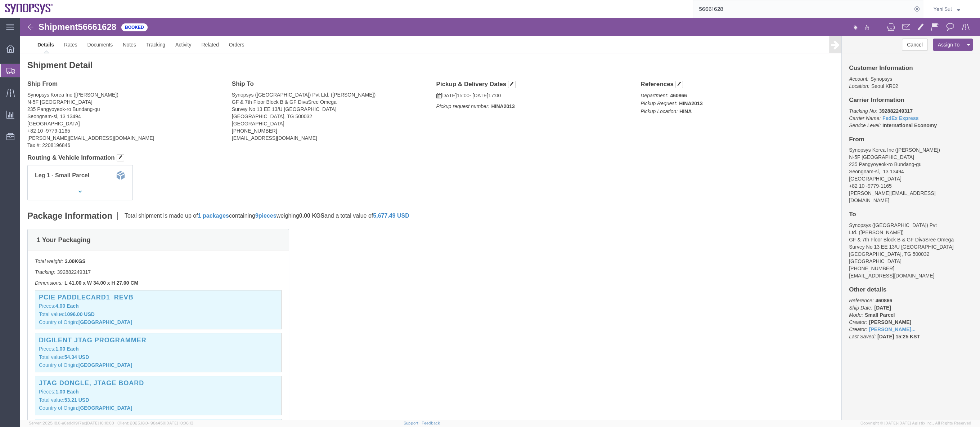  I want to click on img: logo, so click(29, 9).